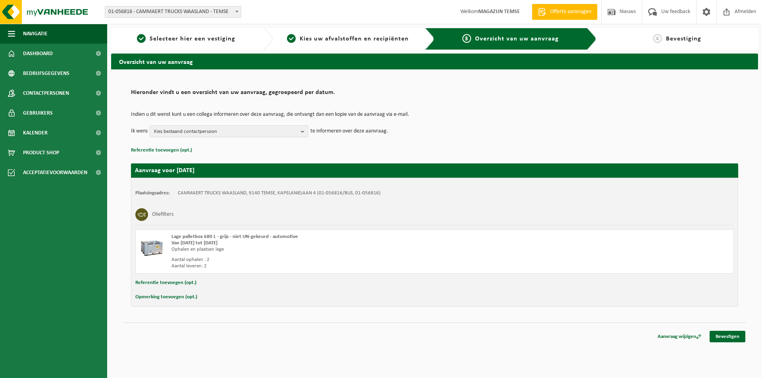 This screenshot has width=762, height=378. What do you see at coordinates (35, 34) in the screenshot?
I see `span: Navigatie` at bounding box center [35, 34].